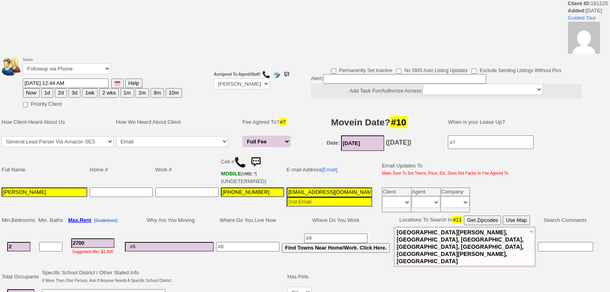 This screenshot has width=610, height=292. I want to click on input: 1st Email - Question #0, so click(330, 192).